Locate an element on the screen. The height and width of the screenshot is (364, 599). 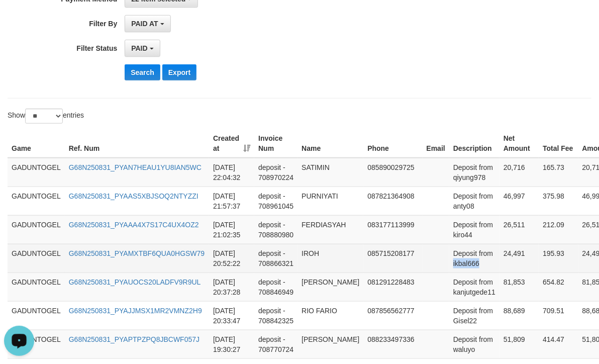
td: deposit - 708970224 is located at coordinates (276, 173).